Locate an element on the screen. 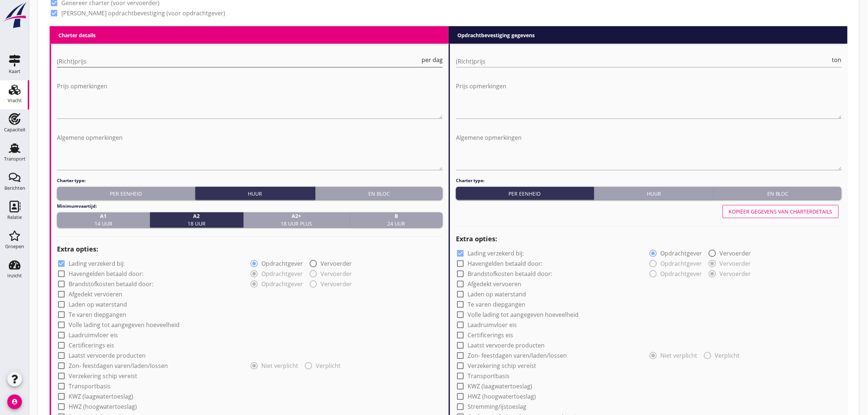 The image size is (868, 415). div: Berichten is located at coordinates (14, 188).